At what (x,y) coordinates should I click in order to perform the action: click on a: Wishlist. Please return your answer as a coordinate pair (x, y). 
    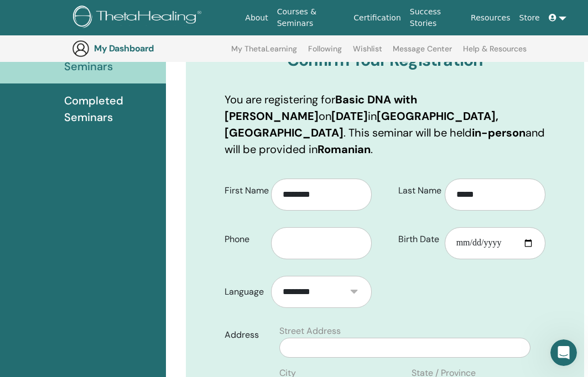
    Looking at the image, I should click on (367, 53).